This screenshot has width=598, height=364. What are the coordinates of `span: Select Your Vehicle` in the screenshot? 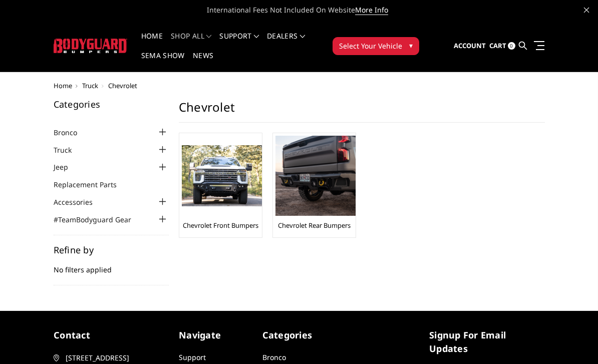 It's located at (371, 45).